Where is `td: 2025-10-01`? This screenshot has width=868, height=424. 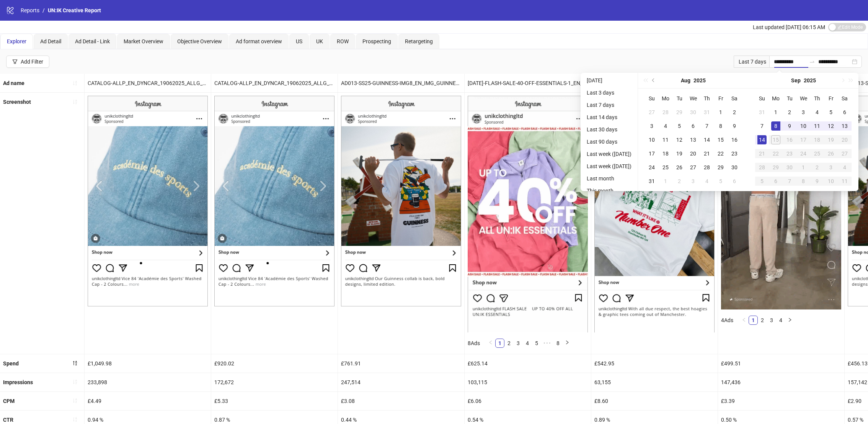
td: 2025-10-01 is located at coordinates (803, 167).